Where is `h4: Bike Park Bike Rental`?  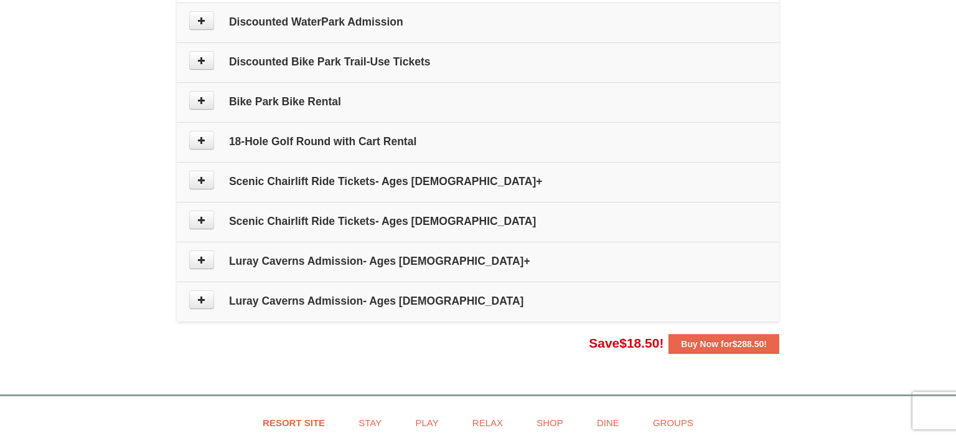 h4: Bike Park Bike Rental is located at coordinates (478, 101).